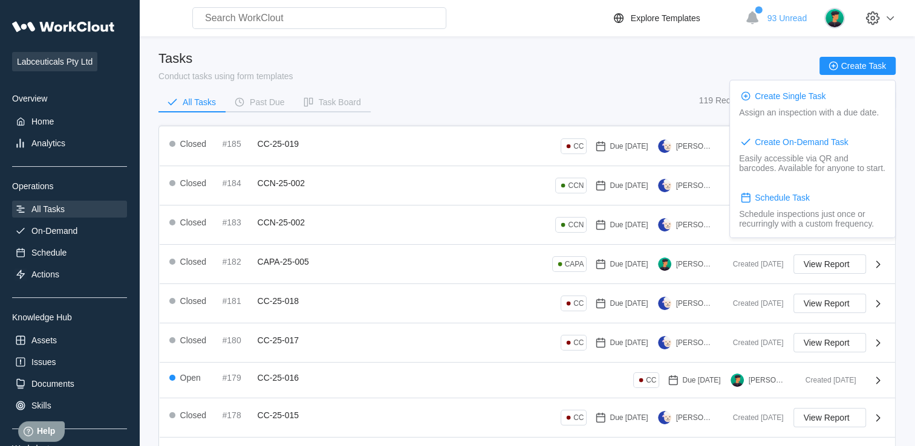 The width and height of the screenshot is (915, 446). What do you see at coordinates (278, 415) in the screenshot?
I see `span: CC-25-015` at bounding box center [278, 415].